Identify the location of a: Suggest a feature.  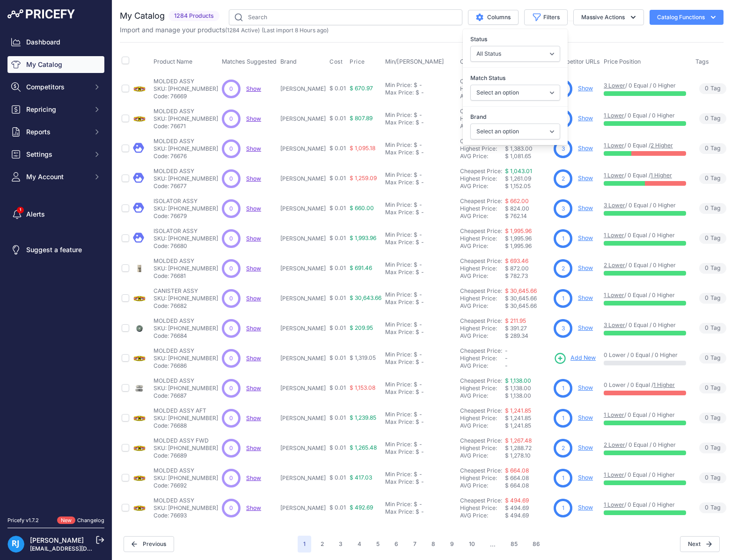
(56, 250).